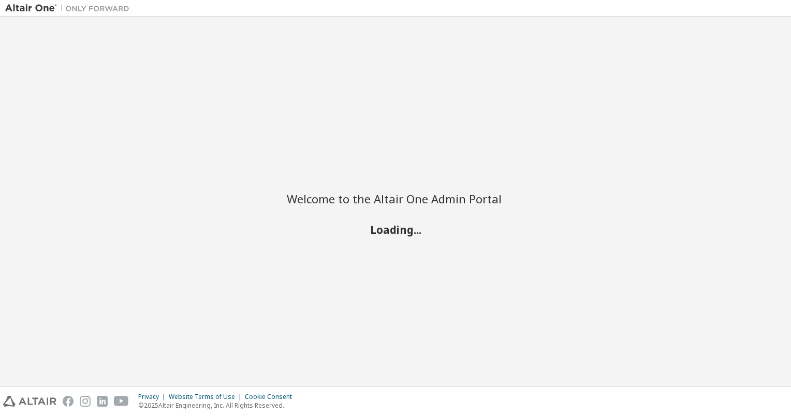  I want to click on img: youtube.svg, so click(121, 401).